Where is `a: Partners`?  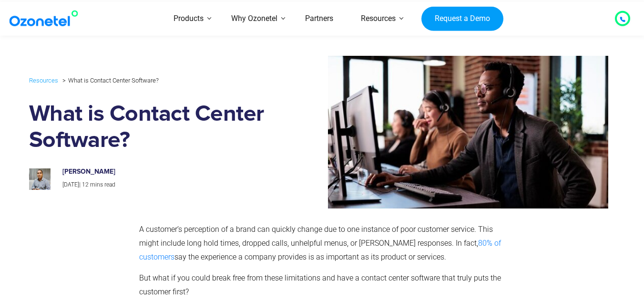
a: Partners is located at coordinates (319, 19).